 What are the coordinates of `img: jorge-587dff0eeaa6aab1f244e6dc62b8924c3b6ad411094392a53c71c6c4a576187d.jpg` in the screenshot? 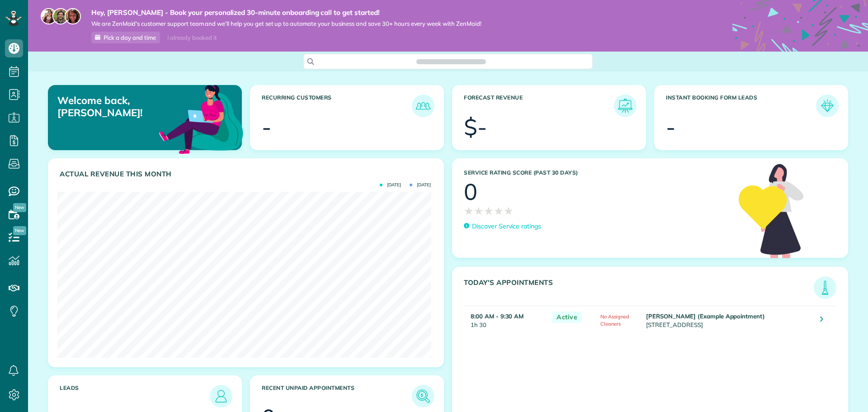 It's located at (61, 16).